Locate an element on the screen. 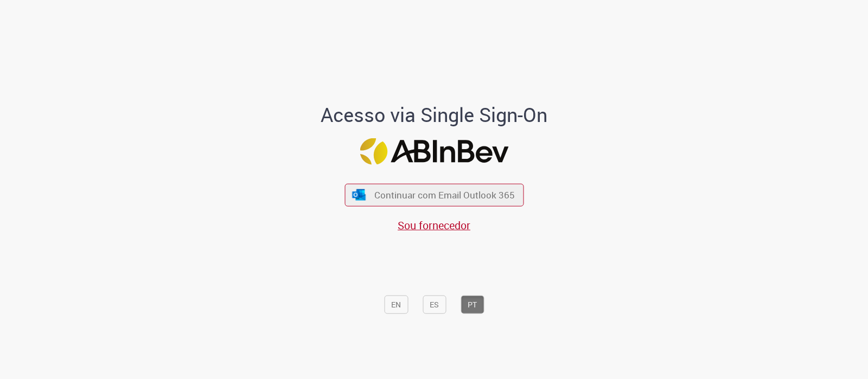 The image size is (868, 379). img: Logo ABInBev is located at coordinates (434, 152).